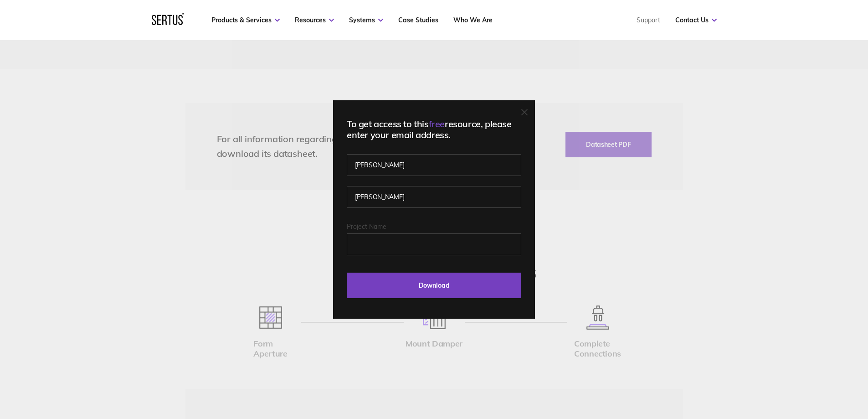  I want to click on input: Last name*, so click(434, 197).